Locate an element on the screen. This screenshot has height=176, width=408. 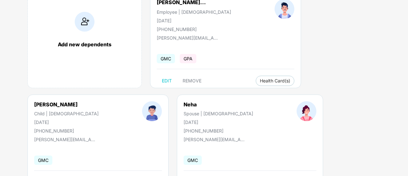
button: EDIT is located at coordinates (167, 81).